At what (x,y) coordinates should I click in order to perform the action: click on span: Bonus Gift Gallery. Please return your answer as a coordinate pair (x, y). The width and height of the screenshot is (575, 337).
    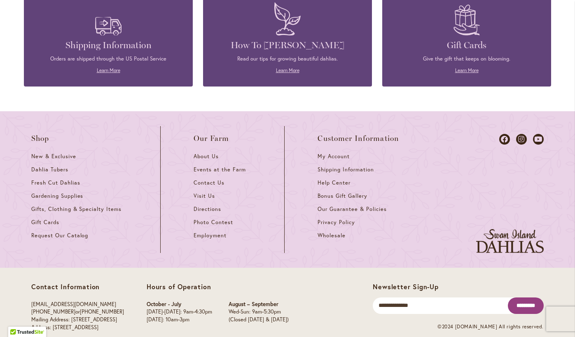
    Looking at the image, I should click on (342, 196).